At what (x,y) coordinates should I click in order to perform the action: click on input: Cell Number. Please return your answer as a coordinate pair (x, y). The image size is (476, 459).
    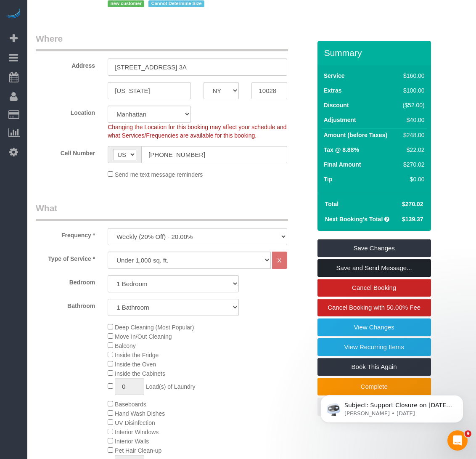
    Looking at the image, I should click on (214, 155).